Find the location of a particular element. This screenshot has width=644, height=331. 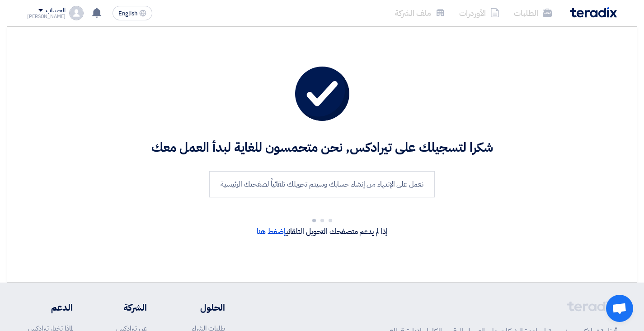

img: Teradix logo is located at coordinates (593, 12).